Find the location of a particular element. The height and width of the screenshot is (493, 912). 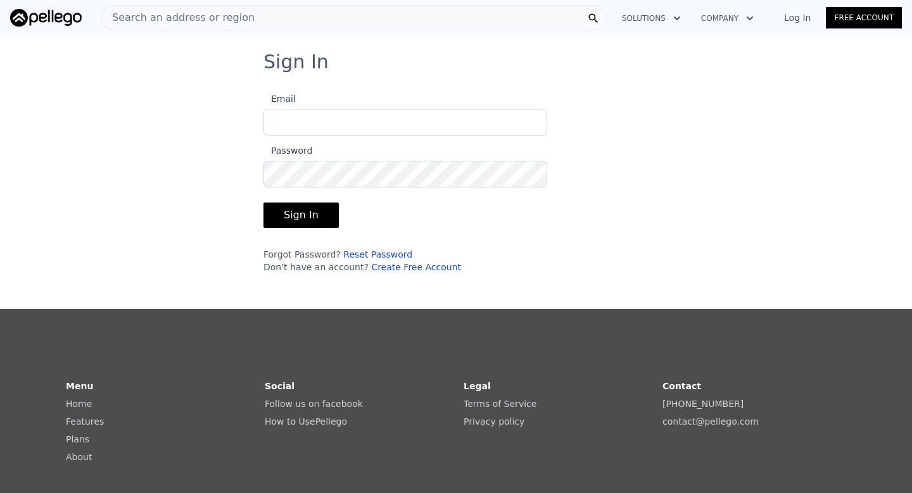

input: Email is located at coordinates (405, 122).